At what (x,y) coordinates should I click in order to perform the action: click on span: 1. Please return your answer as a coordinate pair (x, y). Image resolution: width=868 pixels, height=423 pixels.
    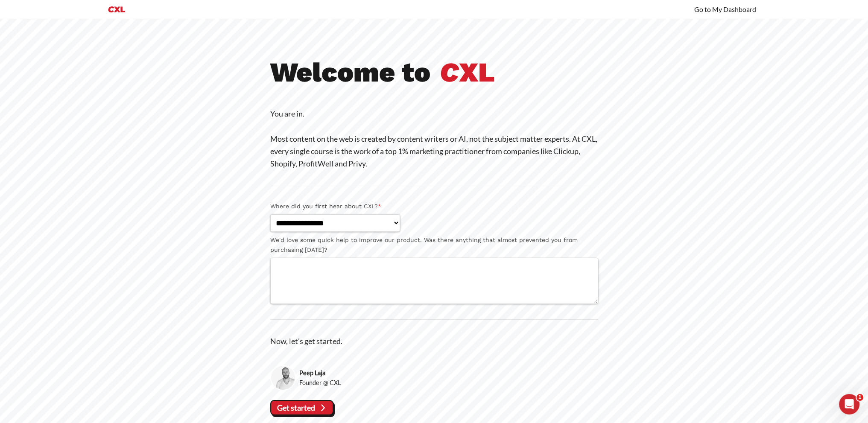
    Looking at the image, I should click on (860, 397).